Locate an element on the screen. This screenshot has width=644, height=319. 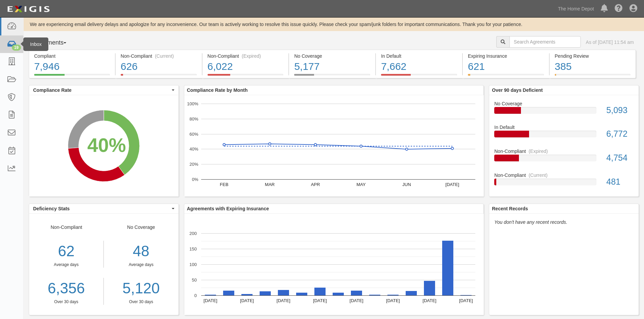
a: No Coverage5,177 is located at coordinates (332, 76).